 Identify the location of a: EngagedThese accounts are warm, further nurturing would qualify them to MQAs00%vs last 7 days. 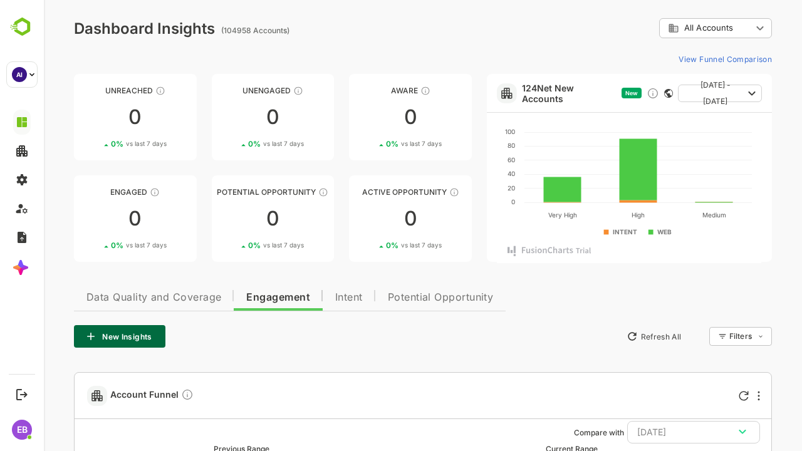
(92, 219).